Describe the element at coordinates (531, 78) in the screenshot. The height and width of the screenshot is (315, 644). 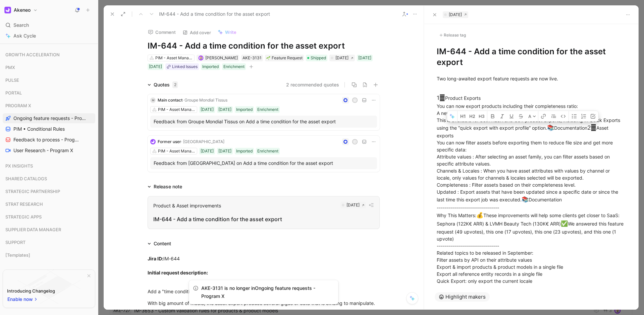
I see `div: Two long-awaited export feature requests are now live.` at that location.